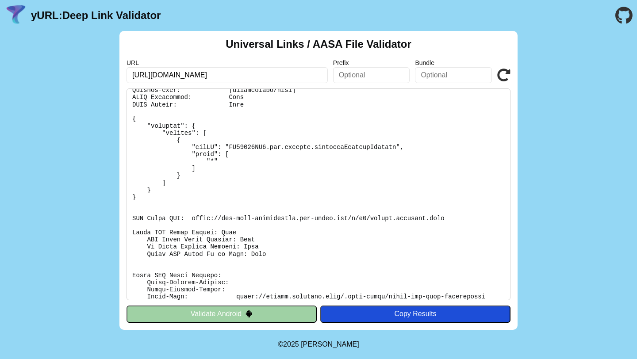 This screenshot has height=359, width=637. I want to click on label: Prefix, so click(372, 63).